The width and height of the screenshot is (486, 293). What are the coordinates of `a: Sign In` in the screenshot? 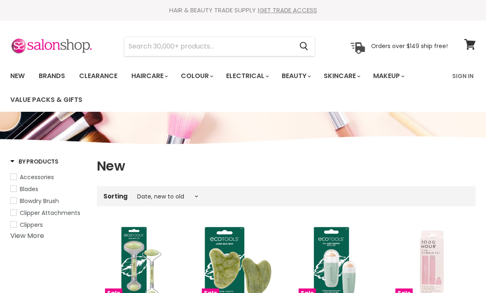 It's located at (462, 76).